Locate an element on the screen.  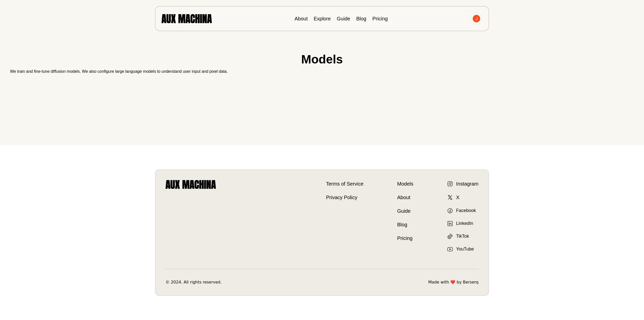
a: Instagram is located at coordinates (463, 184).